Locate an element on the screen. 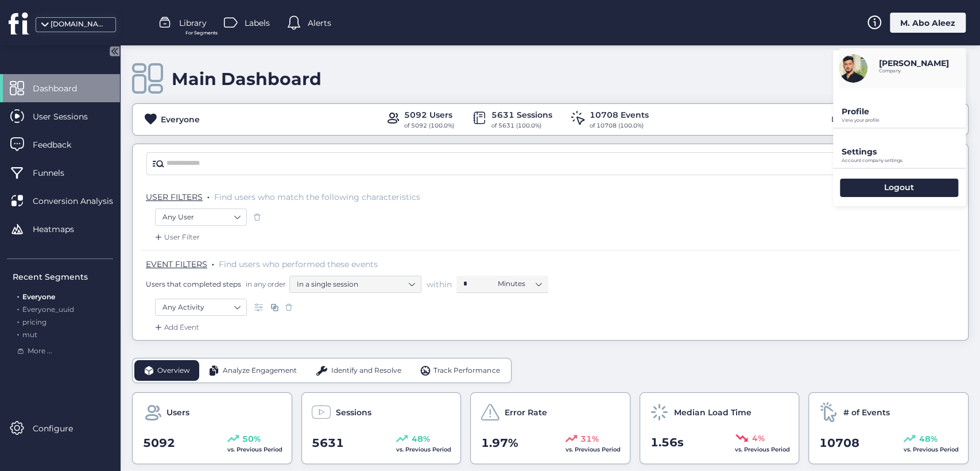 The height and width of the screenshot is (471, 980). p: Profile is located at coordinates (904, 112).